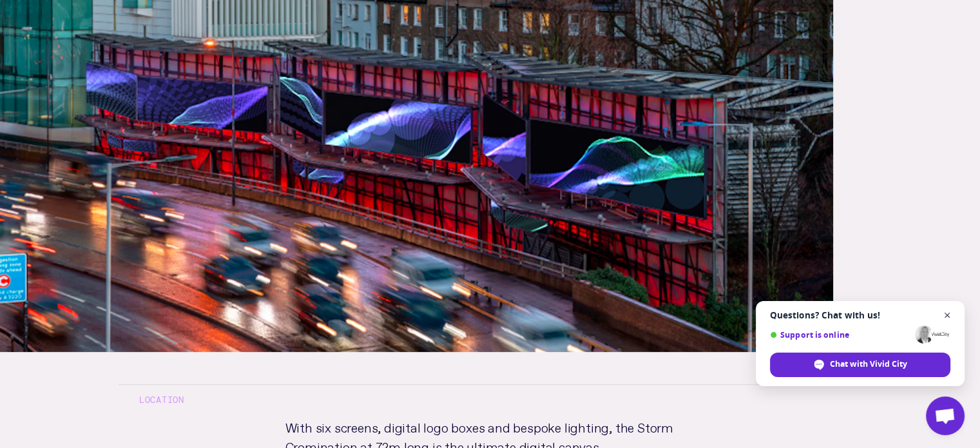 The height and width of the screenshot is (448, 980). I want to click on h3: Location, so click(490, 400).